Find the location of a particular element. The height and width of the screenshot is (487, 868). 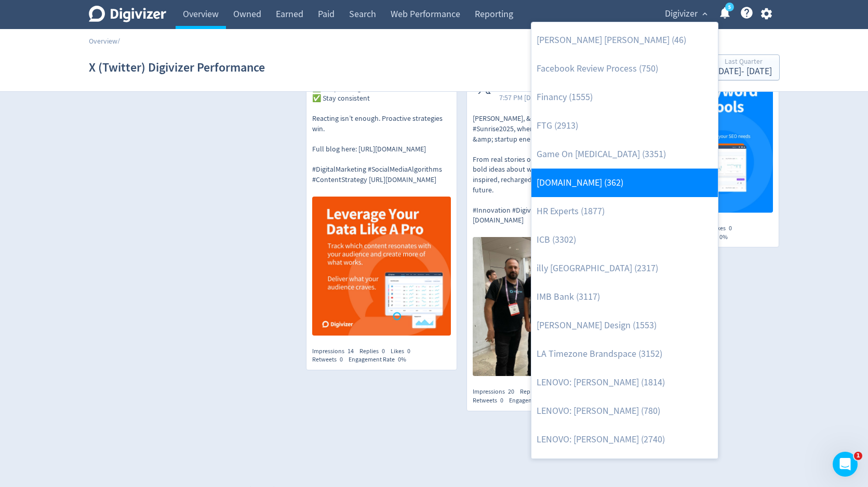

a: ICB (3302) is located at coordinates (624, 240).